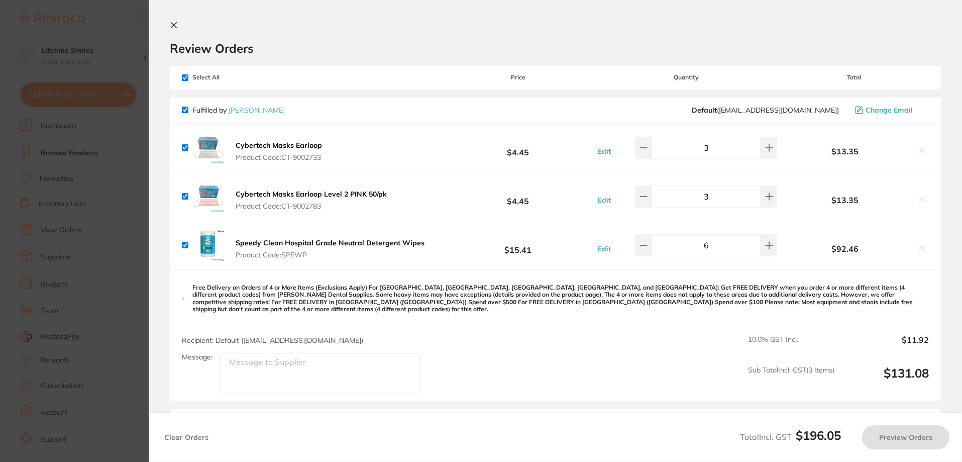 The width and height of the screenshot is (962, 462). Describe the element at coordinates (906, 437) in the screenshot. I see `button: Preview Orders` at that location.